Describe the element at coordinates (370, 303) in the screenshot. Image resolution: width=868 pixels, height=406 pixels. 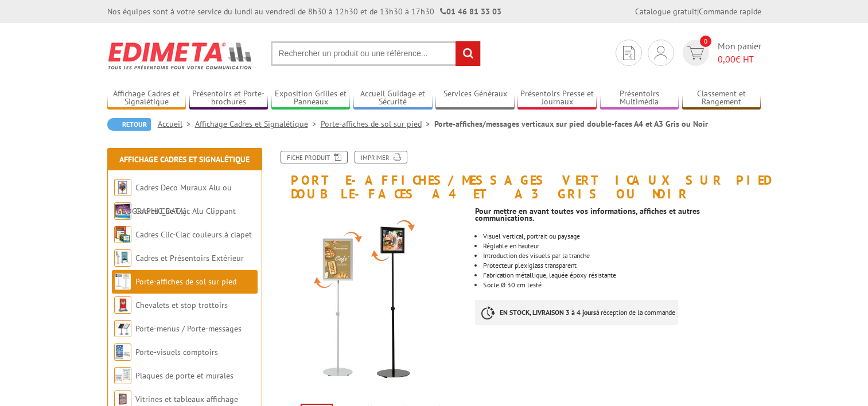
I see `img: 214803_porte_affiches_messages_sur_pieds_a4_a3_double_faces.jpg` at that location.